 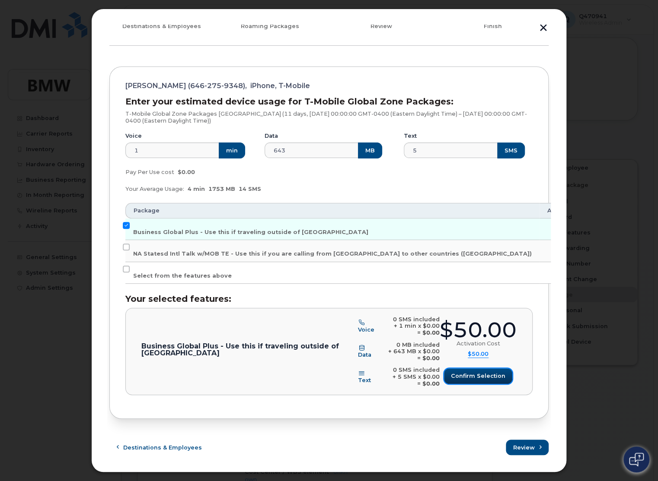 I want to click on span: Voice, so click(x=366, y=330).